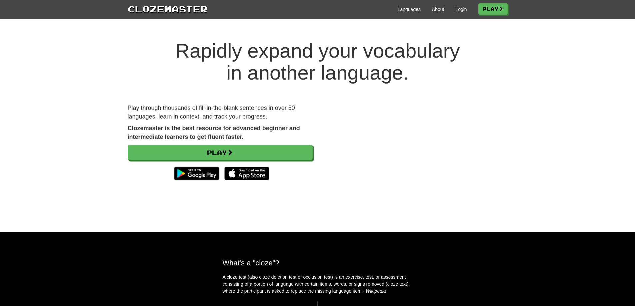 The image size is (635, 306). Describe the element at coordinates (438, 9) in the screenshot. I see `a: About` at that location.